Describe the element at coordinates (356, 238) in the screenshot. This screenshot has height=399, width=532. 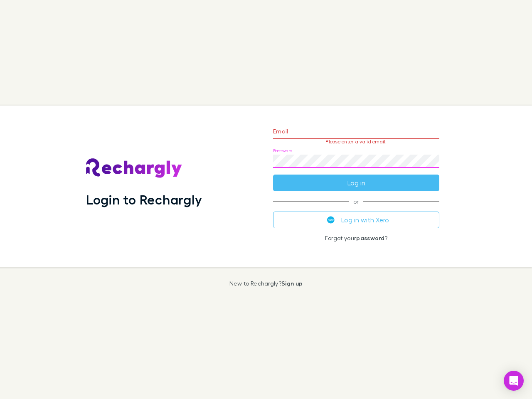
I see `p: Forgot your ?` at that location.